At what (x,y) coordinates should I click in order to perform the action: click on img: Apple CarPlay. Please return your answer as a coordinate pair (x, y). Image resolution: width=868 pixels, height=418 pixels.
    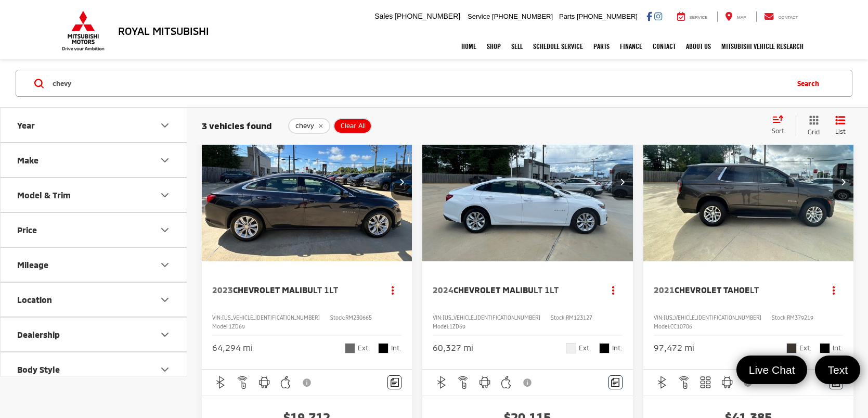
    Looking at the image, I should click on (285, 382).